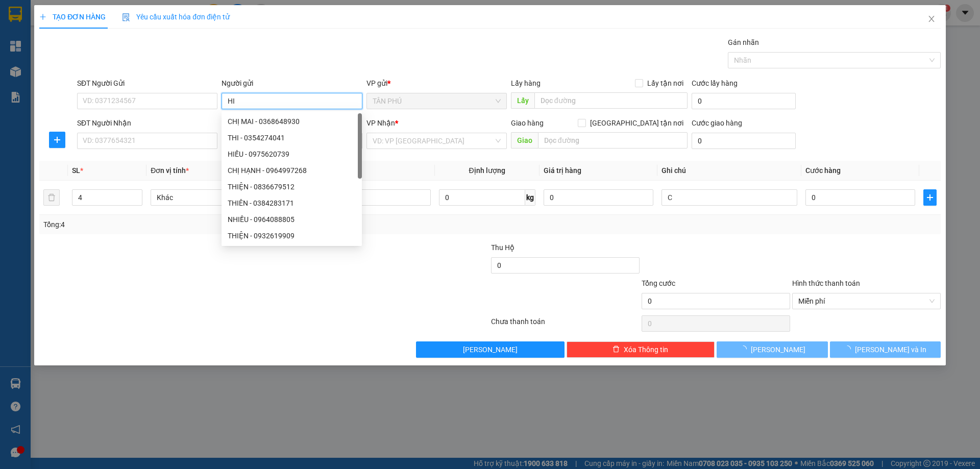 The width and height of the screenshot is (980, 469). I want to click on div: NHIỀU - 0964088805, so click(291, 219).